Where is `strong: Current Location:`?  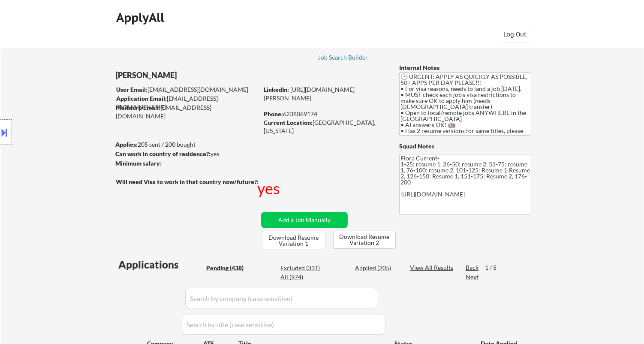
strong: Current Location: is located at coordinates (288, 122).